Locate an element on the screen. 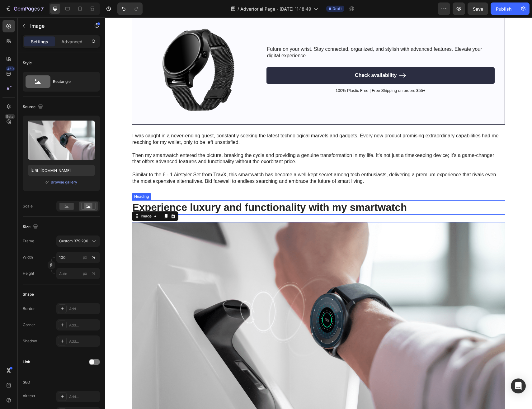 Image resolution: width=532 pixels, height=409 pixels. button: Publish is located at coordinates (503, 9).